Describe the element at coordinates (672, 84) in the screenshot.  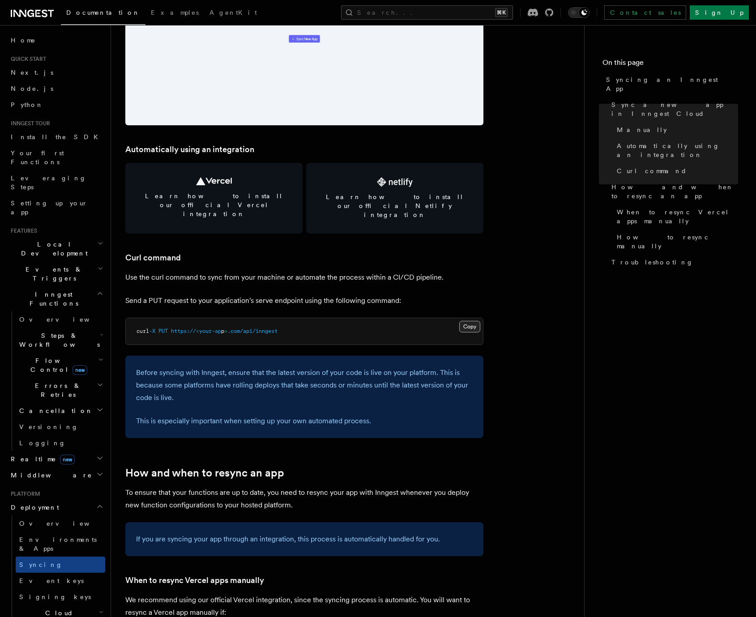
I see `span: Syncing an Inngest App` at that location.